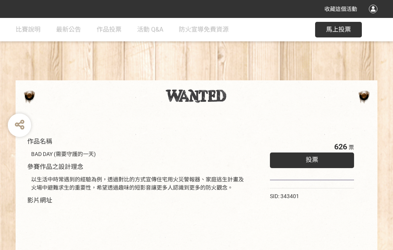 The height and width of the screenshot is (250, 393). Describe the element at coordinates (284, 196) in the screenshot. I see `span: SID: 343401` at that location.